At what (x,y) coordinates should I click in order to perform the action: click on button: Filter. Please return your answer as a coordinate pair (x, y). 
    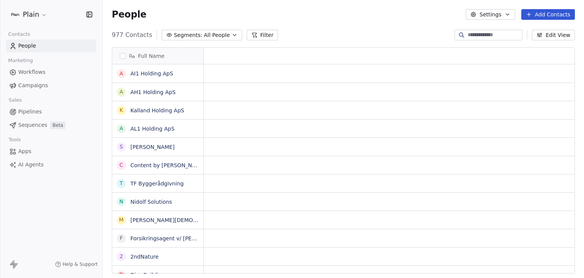
    Looking at the image, I should click on (263, 35).